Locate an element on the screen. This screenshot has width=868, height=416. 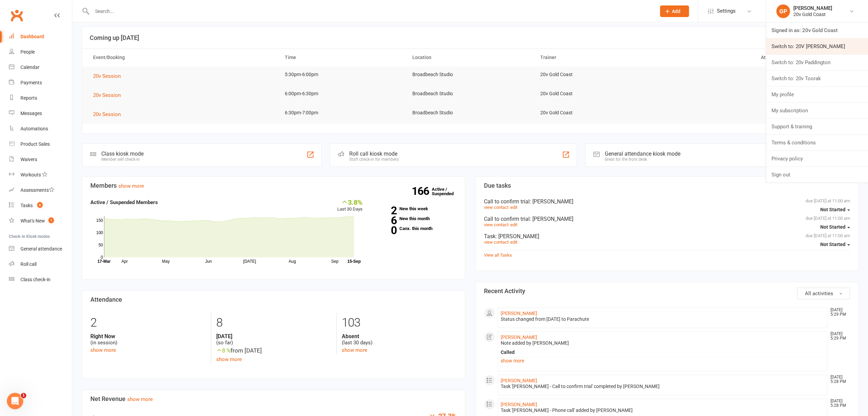
a: 2New this week is located at coordinates (415, 208).